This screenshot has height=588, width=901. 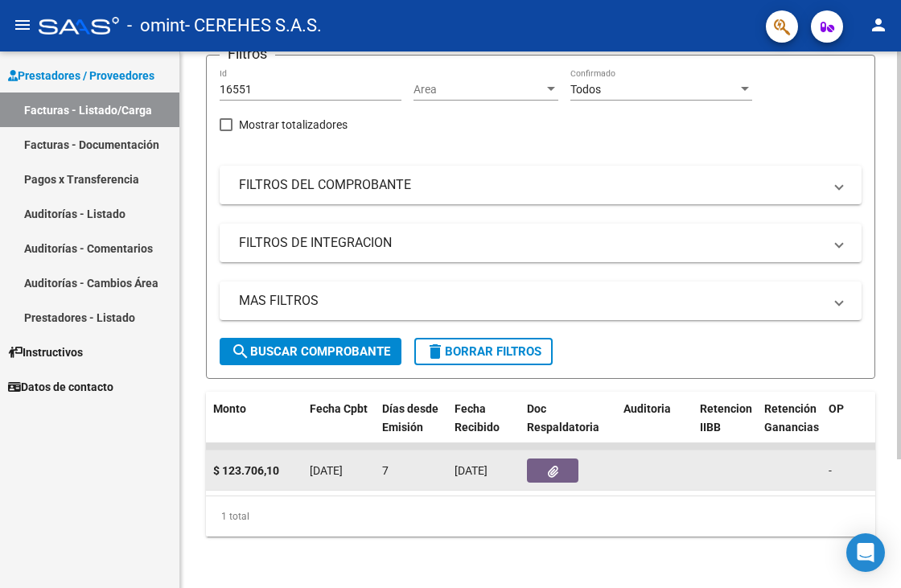 What do you see at coordinates (240, 352) in the screenshot?
I see `mat-icon: search` at bounding box center [240, 352].